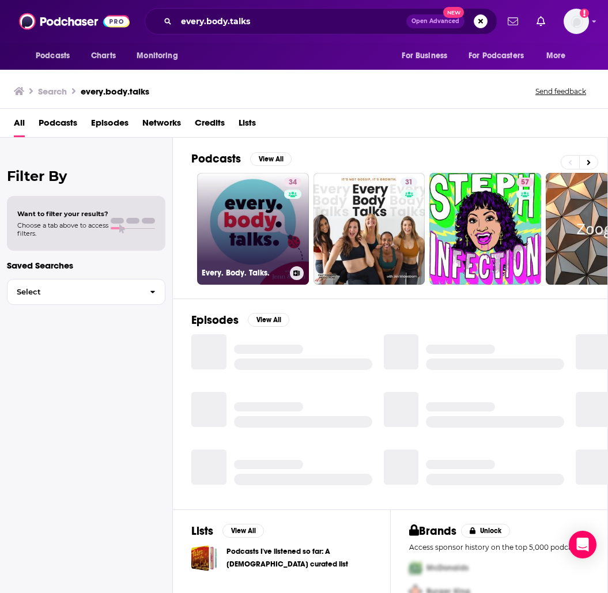 The image size is (608, 593). What do you see at coordinates (496, 56) in the screenshot?
I see `span: For Podcasters` at bounding box center [496, 56].